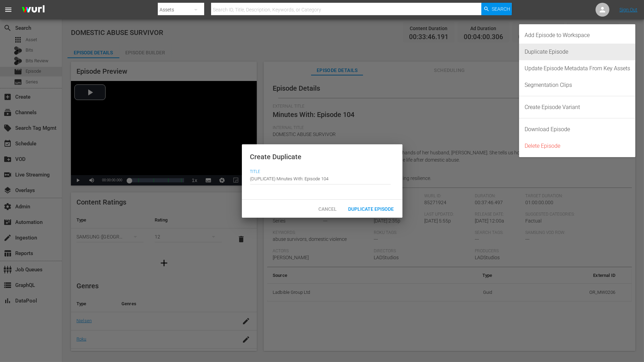 The width and height of the screenshot is (644, 362). What do you see at coordinates (328, 209) in the screenshot?
I see `button: Cancel` at bounding box center [328, 209].